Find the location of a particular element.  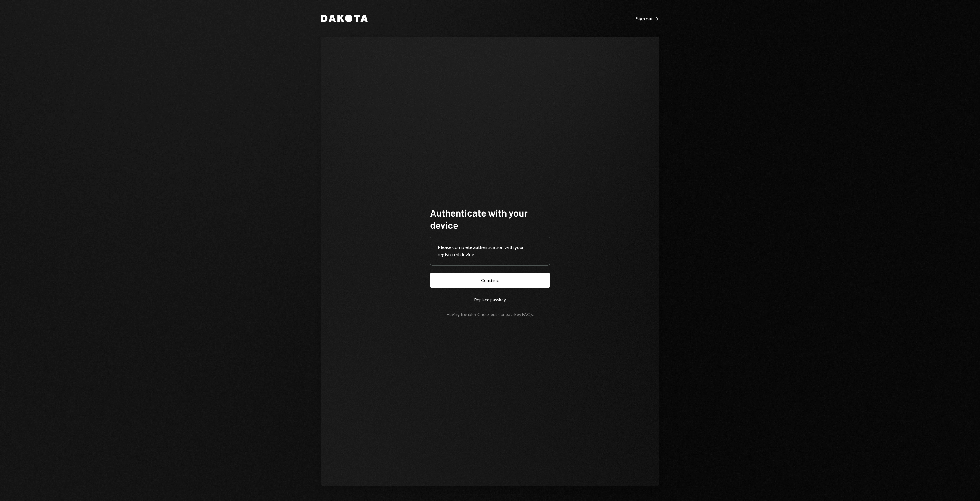

div: Having trouble? Check out our . is located at coordinates (490, 314).